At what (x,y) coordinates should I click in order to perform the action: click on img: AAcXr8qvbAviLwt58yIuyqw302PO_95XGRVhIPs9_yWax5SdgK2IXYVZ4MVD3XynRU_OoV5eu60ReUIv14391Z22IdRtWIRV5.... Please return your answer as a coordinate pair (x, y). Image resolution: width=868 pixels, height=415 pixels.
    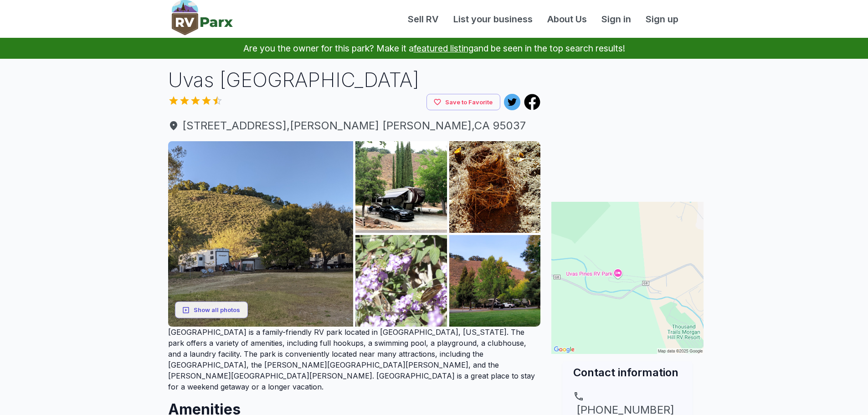
    Looking at the image, I should click on (494, 186).